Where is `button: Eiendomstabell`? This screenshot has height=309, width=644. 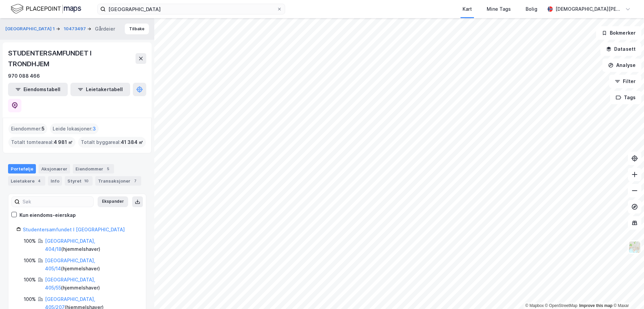 button: Eiendomstabell is located at coordinates (38, 89).